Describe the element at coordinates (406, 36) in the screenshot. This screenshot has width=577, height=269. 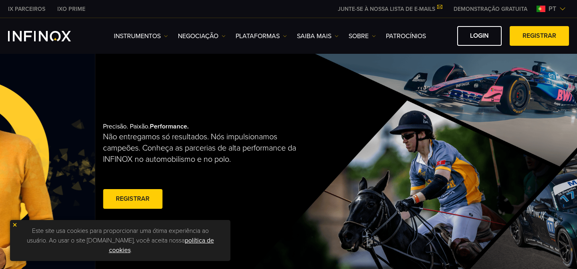
I see `a: Patrocínios` at that location.